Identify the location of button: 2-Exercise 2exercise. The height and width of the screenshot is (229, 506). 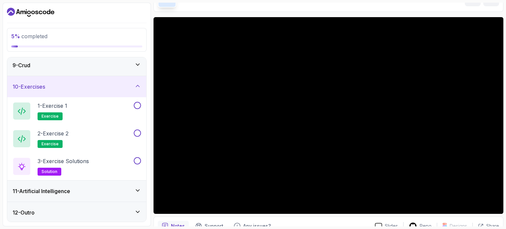
(77, 139).